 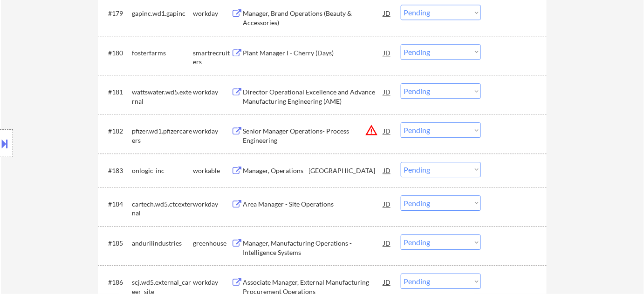 What do you see at coordinates (313, 247) in the screenshot?
I see `div: Manager, Manufacturing Operations - Intelligence Systems` at bounding box center [313, 247].